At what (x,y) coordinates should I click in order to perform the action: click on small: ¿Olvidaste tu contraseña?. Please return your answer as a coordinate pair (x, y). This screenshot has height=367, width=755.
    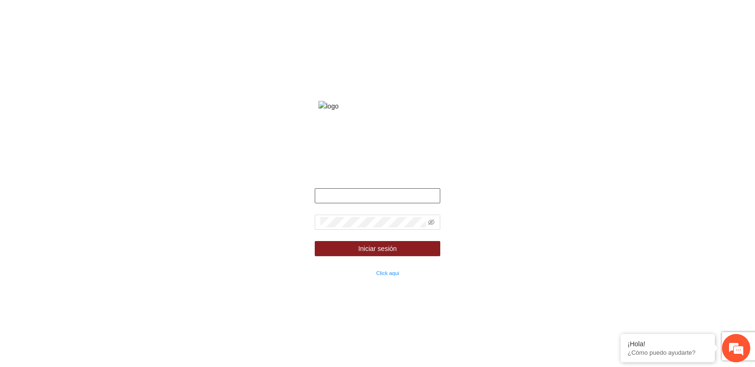
    Looking at the image, I should click on (357, 273).